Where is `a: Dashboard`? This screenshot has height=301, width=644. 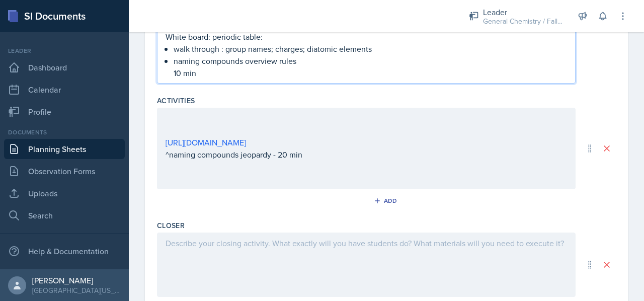 a: Dashboard is located at coordinates (65, 67).